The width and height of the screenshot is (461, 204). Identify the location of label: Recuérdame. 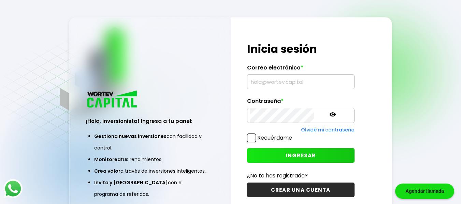
(275, 138).